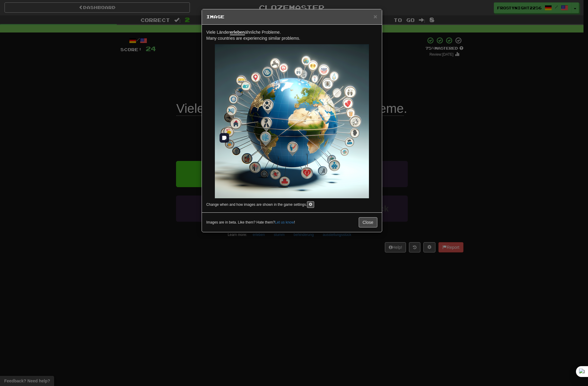  Describe the element at coordinates (237, 33) in the screenshot. I see `u: erleben` at that location.